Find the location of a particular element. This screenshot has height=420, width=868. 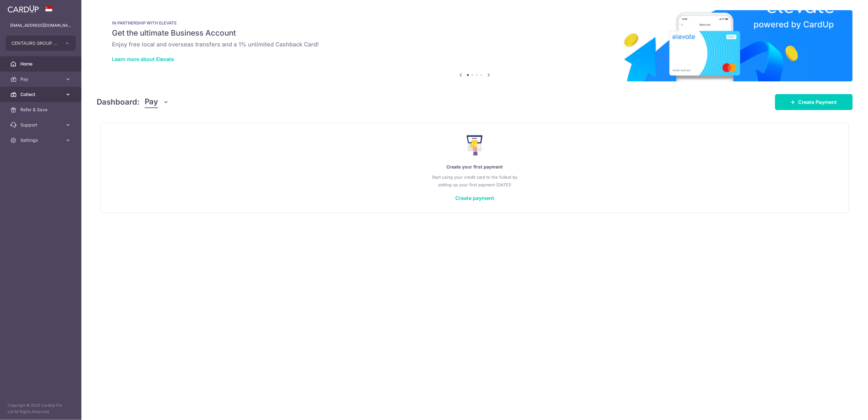

span: Settings is located at coordinates (42, 141).